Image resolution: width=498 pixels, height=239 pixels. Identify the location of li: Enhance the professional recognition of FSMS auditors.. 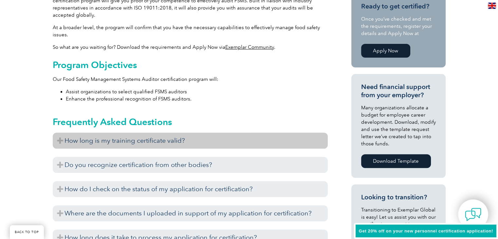
(197, 99).